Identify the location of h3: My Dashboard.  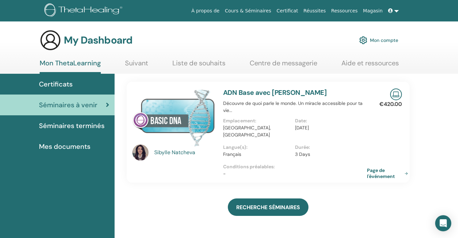
(98, 40).